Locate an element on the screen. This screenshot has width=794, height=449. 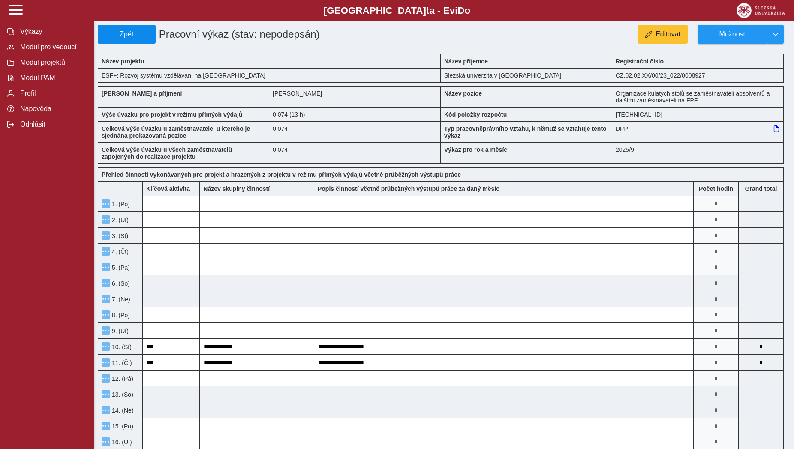
h1: Pracovní výkaz (stav: nepodepsán) is located at coordinates (271, 34).